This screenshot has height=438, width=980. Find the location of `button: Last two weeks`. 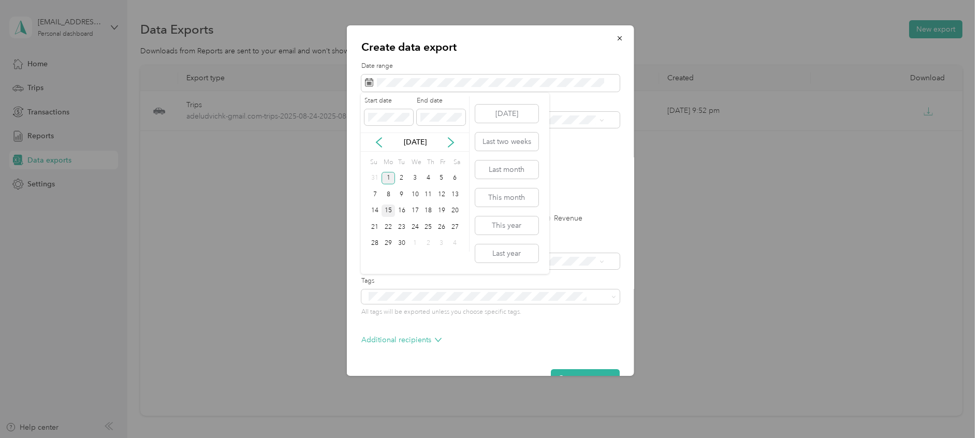

button: Last two weeks is located at coordinates (507, 142).